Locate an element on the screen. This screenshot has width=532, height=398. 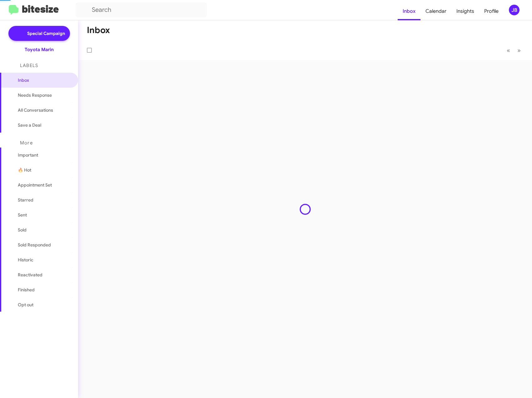
button: Previous is located at coordinates (508, 50).